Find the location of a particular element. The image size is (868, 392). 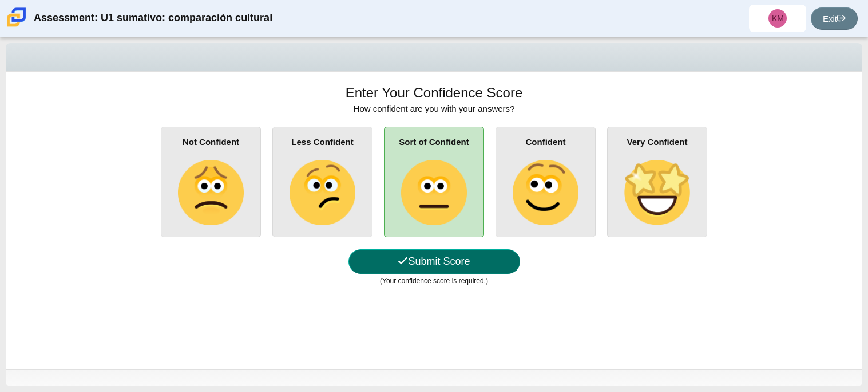

img: star-struck-face.png is located at coordinates (657, 193).